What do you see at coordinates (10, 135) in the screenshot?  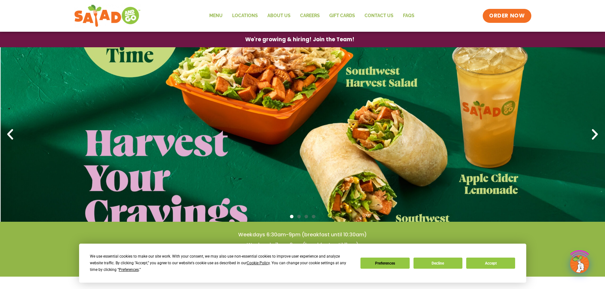 I see `div: Previous slide` at bounding box center [10, 135].